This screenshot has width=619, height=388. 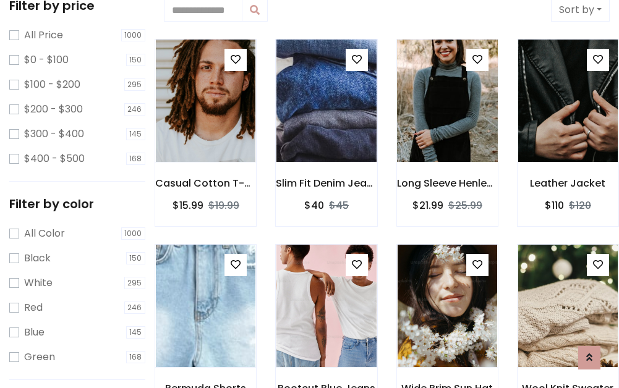 What do you see at coordinates (567, 183) in the screenshot?
I see `h6: Leather Jacket` at bounding box center [567, 183].